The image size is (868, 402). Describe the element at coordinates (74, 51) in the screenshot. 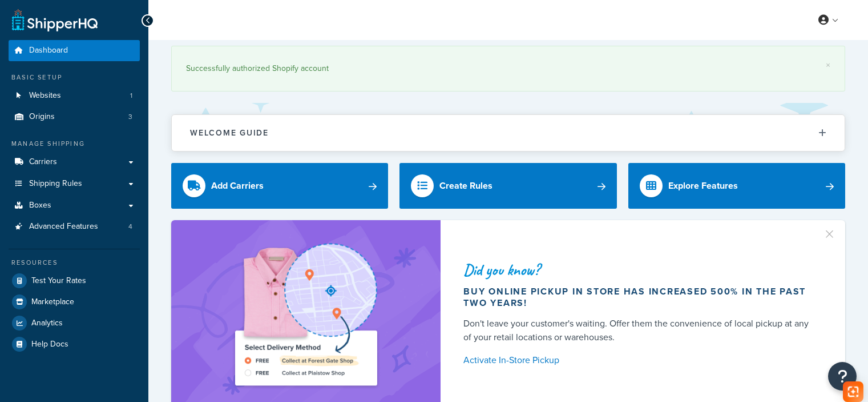

I see `a: Dashboard` at that location.